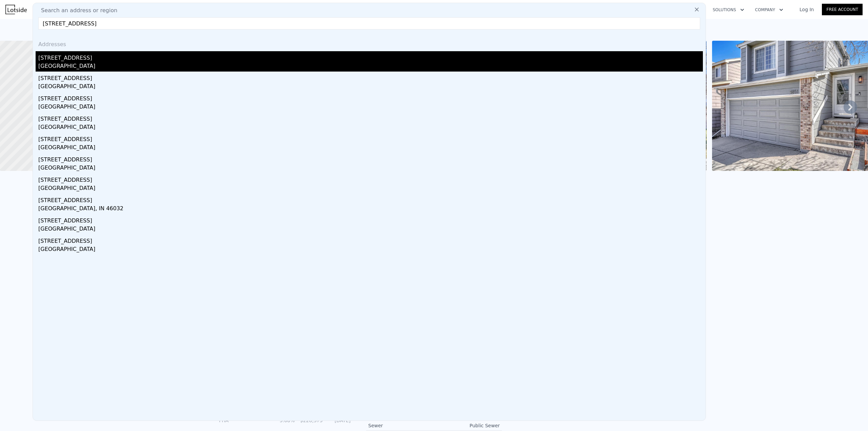 This screenshot has width=868, height=431. Describe the element at coordinates (807, 10) in the screenshot. I see `a: Log In` at that location.